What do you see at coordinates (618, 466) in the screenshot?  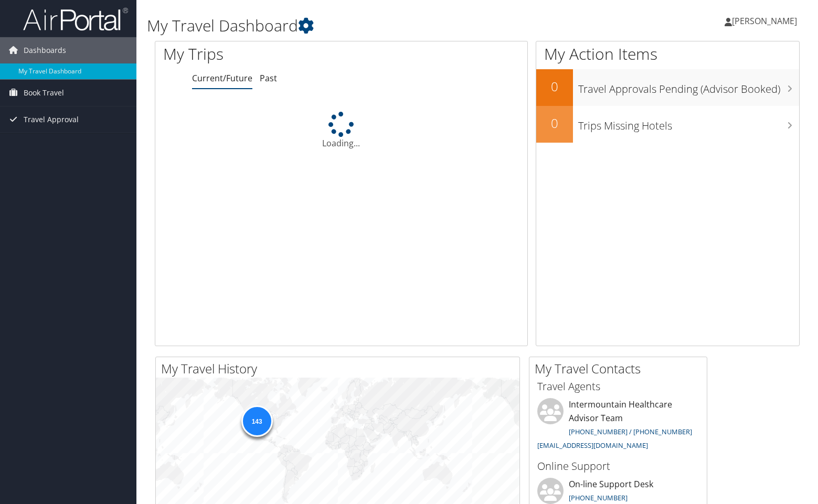 I see `h3: Online Support` at bounding box center [618, 466].